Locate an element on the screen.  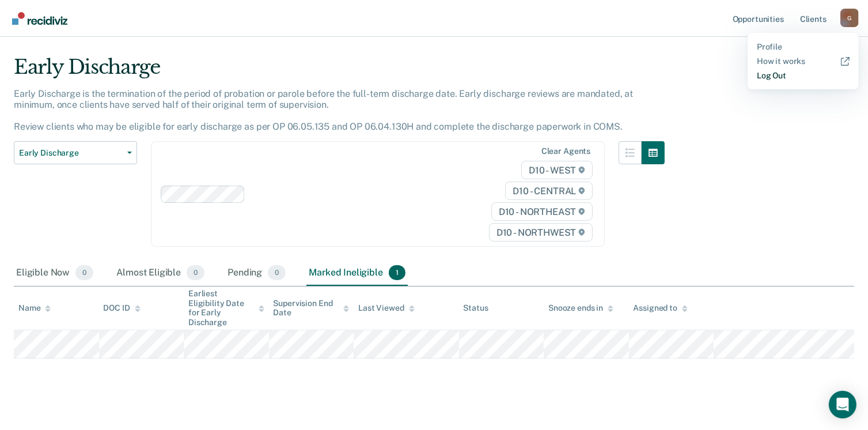
div: Earliest Eligibility Date for Early Discharge is located at coordinates (226, 308).